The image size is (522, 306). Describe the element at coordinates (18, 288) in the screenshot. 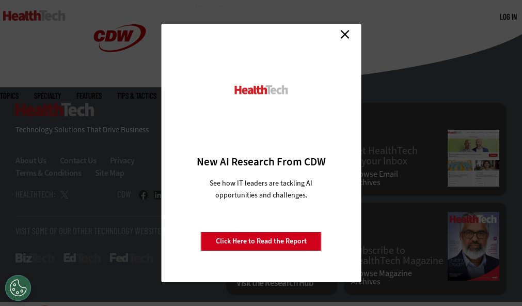

I see `button: Open Preferences` at that location.